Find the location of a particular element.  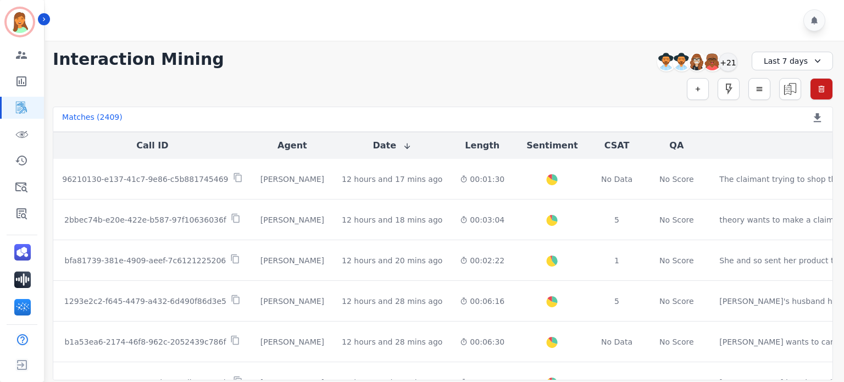

div: +21 is located at coordinates (728, 62).